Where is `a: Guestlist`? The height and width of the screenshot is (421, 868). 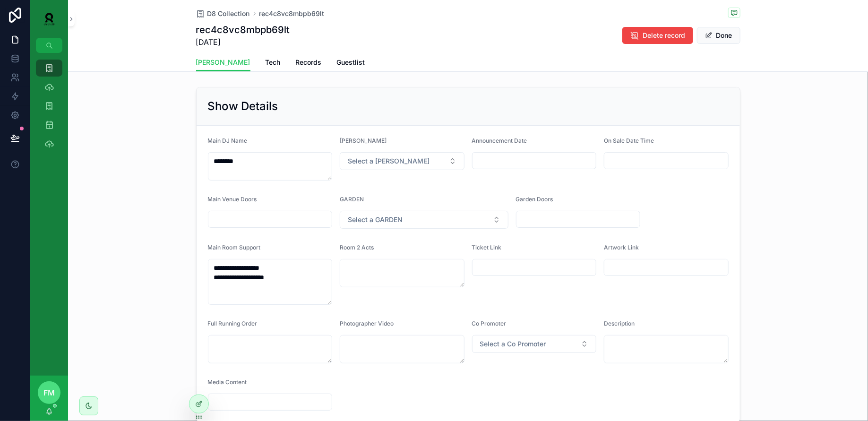
a: Guestlist is located at coordinates (351, 63).